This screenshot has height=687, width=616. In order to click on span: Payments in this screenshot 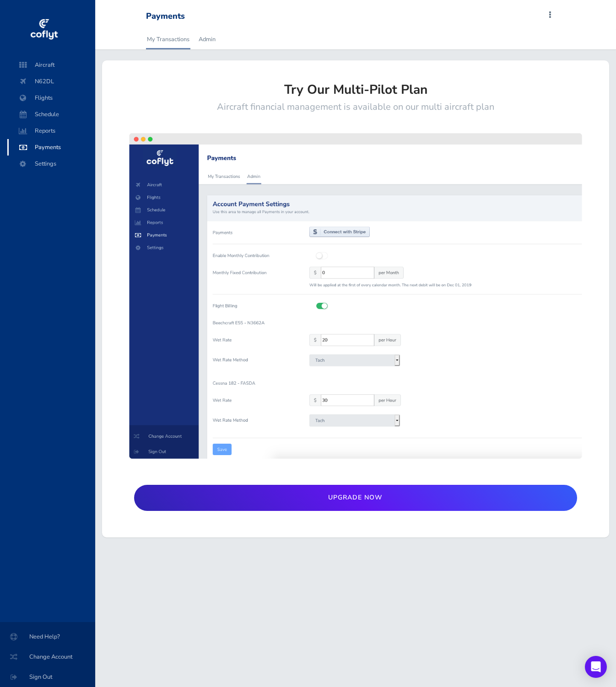, I will do `click(51, 147)`.